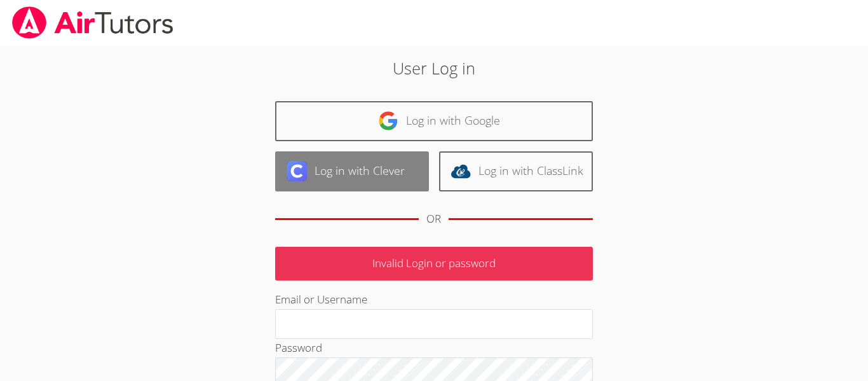 This screenshot has height=381, width=868. I want to click on img: clever-logo-6eab21bc6e7a338710f1a6ff85c0baf02591cd810cc4098c63d3a4b26e2feb20.svg, so click(296, 171).